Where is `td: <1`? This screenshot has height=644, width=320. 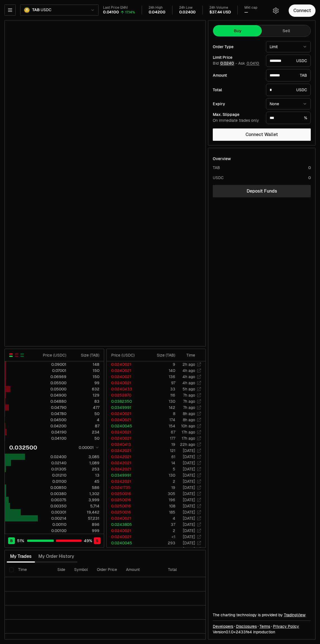
td: <1 is located at coordinates (160, 537).